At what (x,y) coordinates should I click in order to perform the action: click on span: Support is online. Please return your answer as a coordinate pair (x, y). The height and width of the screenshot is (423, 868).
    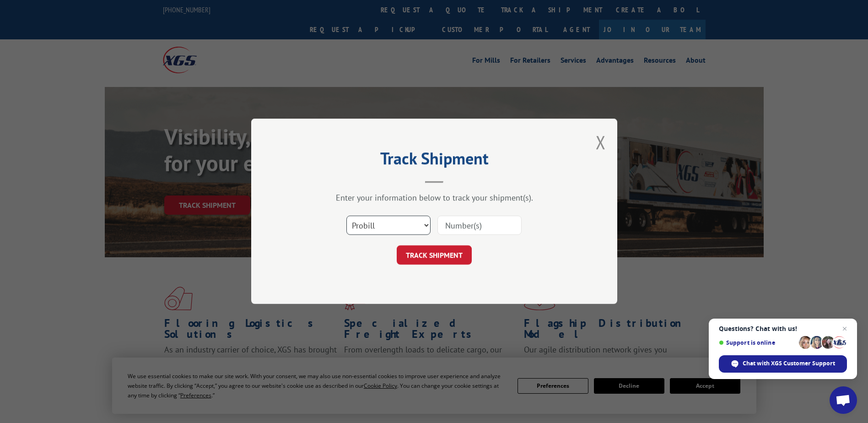
    Looking at the image, I should click on (757, 342).